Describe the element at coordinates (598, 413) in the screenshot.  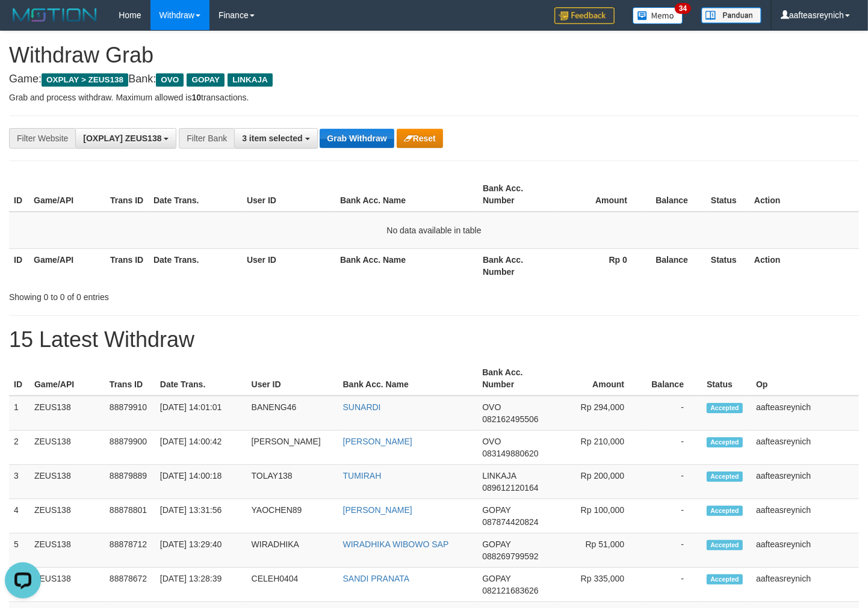
I see `td: Rp 294,000` at that location.